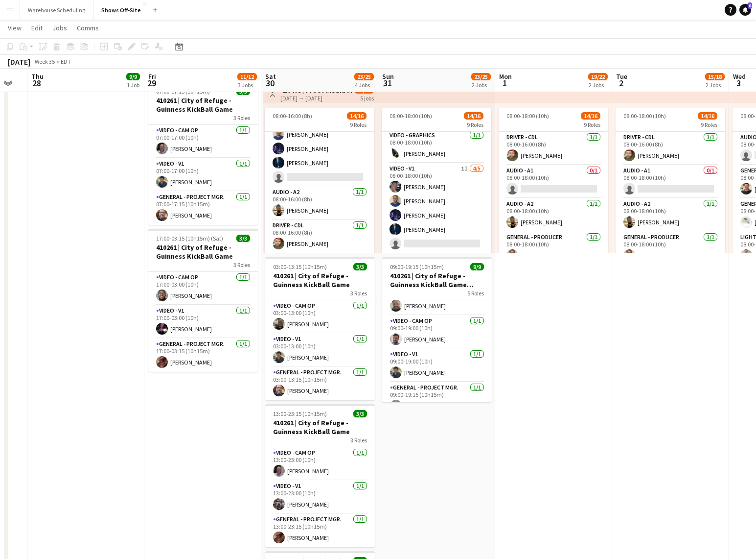 This screenshot has width=756, height=559. What do you see at coordinates (37, 28) in the screenshot?
I see `a: Edit` at bounding box center [37, 28].